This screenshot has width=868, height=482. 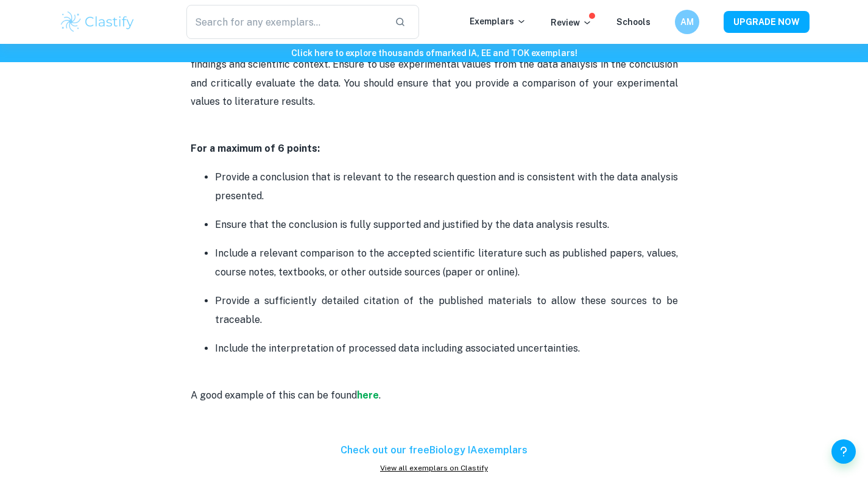 I want to click on strong: For a maximum of 6 points:, so click(x=255, y=148).